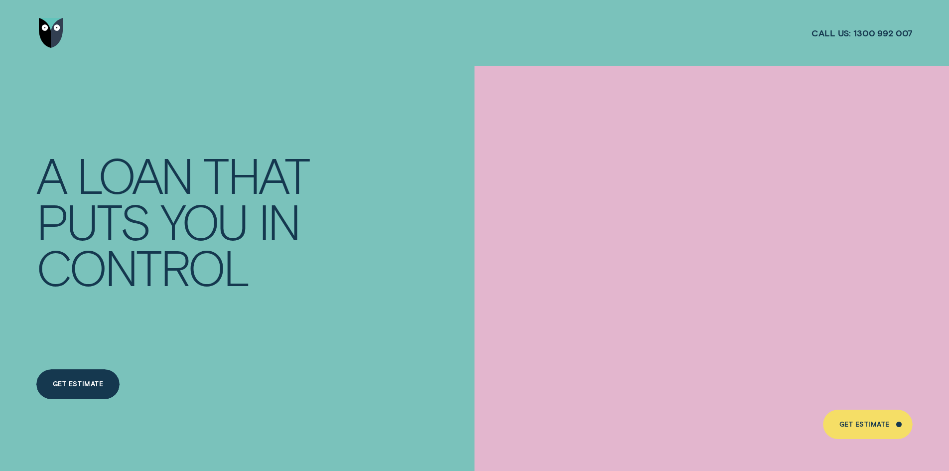 The image size is (949, 471). Describe the element at coordinates (179, 220) in the screenshot. I see `h4: A LOAN THAT PUTS YOU IN CONTROL` at that location.